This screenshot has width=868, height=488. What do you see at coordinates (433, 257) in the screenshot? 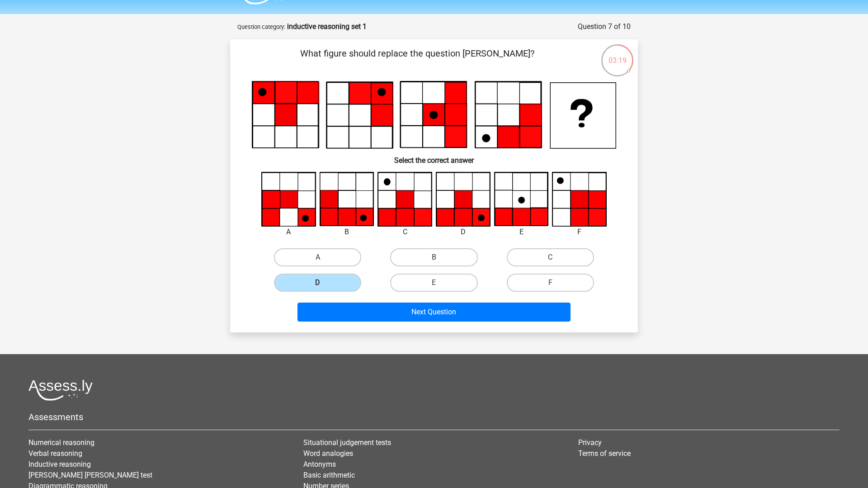
I see `label: B` at bounding box center [433, 257].